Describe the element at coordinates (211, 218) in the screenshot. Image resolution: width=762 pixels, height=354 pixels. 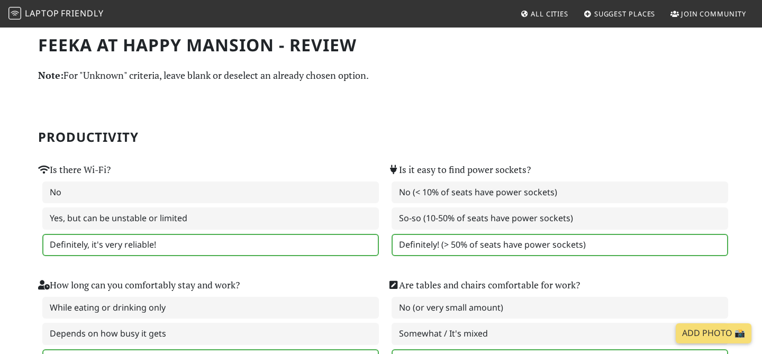
I see `label: Yes, but can be unstable or limited` at that location.